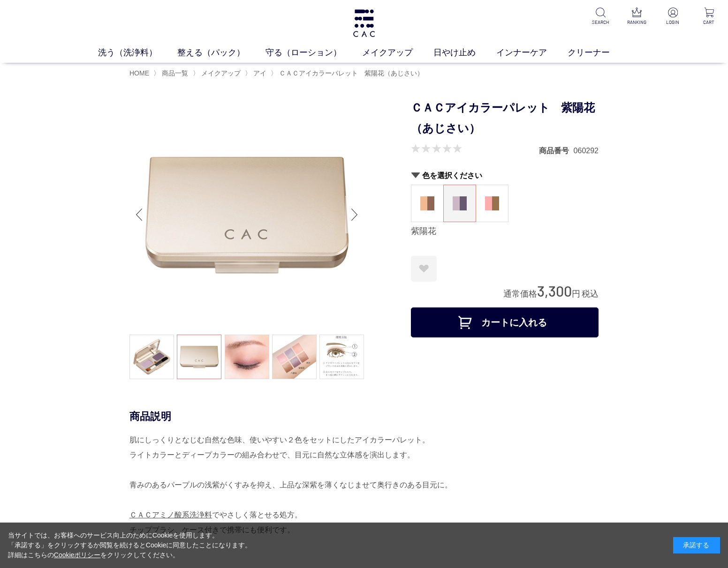 The image size is (728, 568). Describe the element at coordinates (364, 485) in the screenshot. I see `div: 肌にしっくりとなじむ自然な色味、使いやすい２色をセットにしたアイカラーパレット。 ライトカラーとディープカラーの組み合わせで、目元に自然な立体感を演出します。 青みのあるパープルの浅紫がくすみを...` at that location.